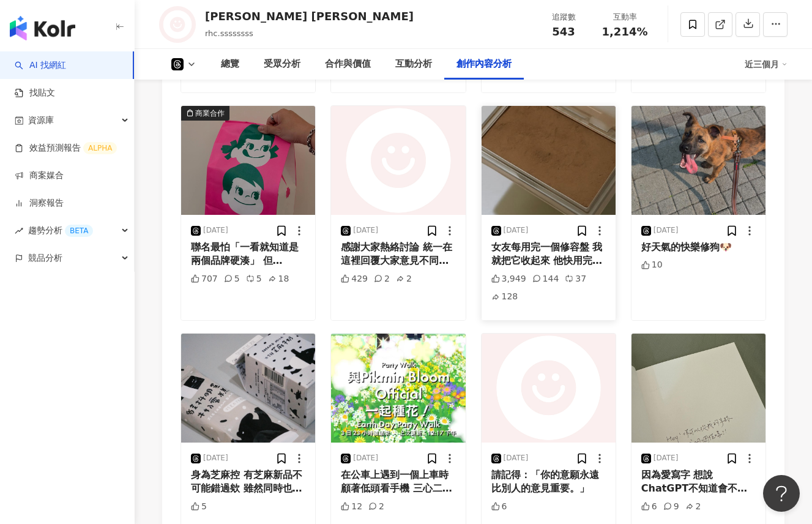  Describe the element at coordinates (671, 506) in the screenshot. I see `div: 9` at that location.